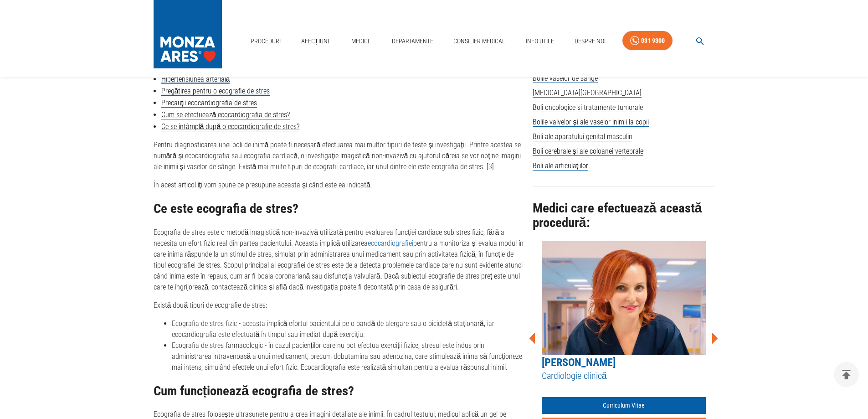  What do you see at coordinates (590, 41) in the screenshot?
I see `a: Despre Noi` at bounding box center [590, 41].